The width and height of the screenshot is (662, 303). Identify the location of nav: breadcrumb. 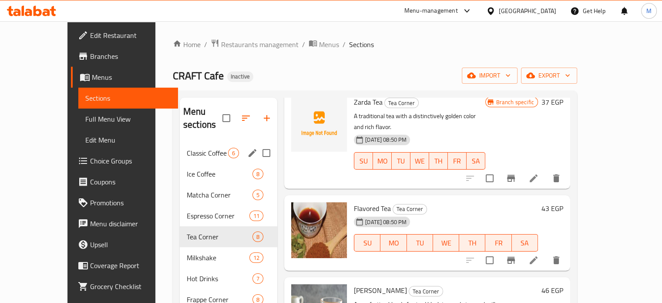
(375, 44).